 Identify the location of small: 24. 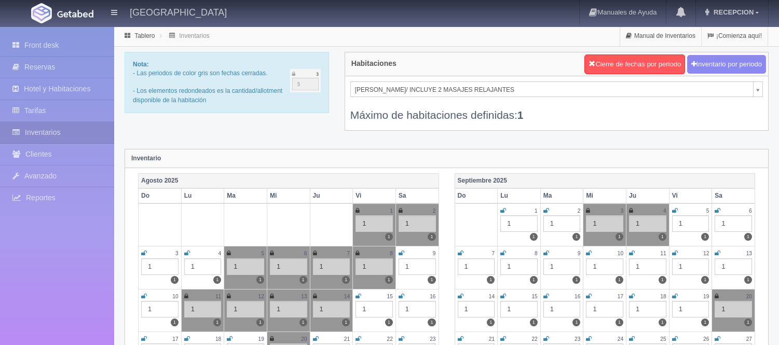
(620, 339).